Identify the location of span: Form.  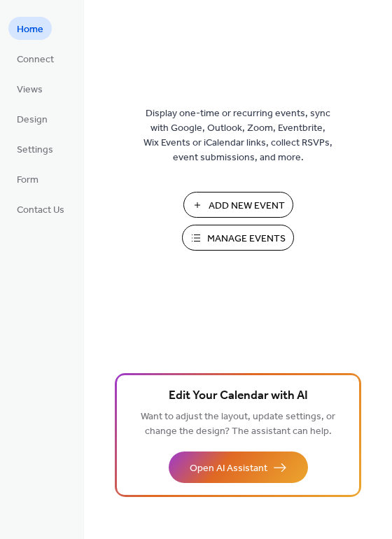
(27, 180).